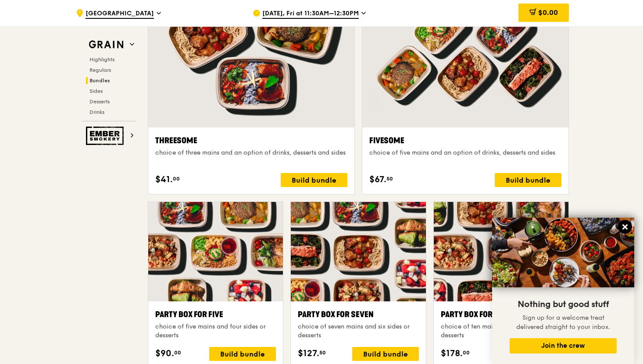  I want to click on span: $127., so click(309, 354).